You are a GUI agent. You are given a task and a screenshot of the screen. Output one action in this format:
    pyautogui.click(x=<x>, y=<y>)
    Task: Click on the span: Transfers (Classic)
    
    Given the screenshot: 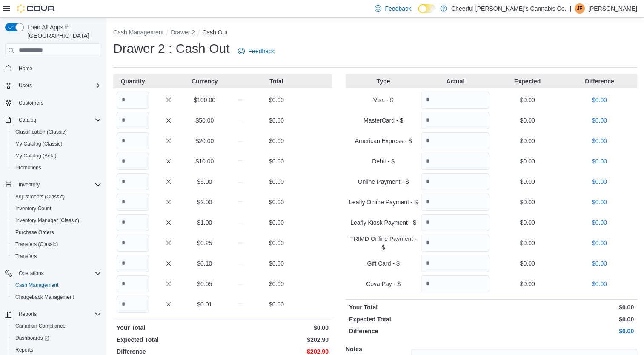 What is the action you would take?
    pyautogui.click(x=56, y=244)
    